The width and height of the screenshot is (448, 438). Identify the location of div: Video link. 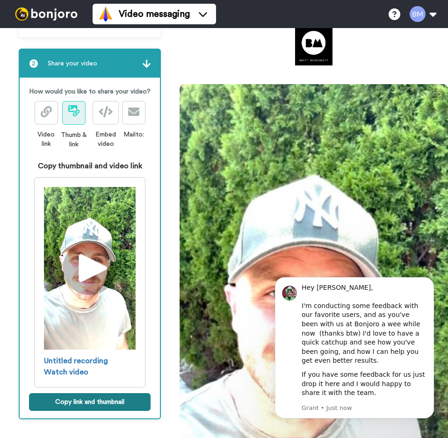
(46, 139).